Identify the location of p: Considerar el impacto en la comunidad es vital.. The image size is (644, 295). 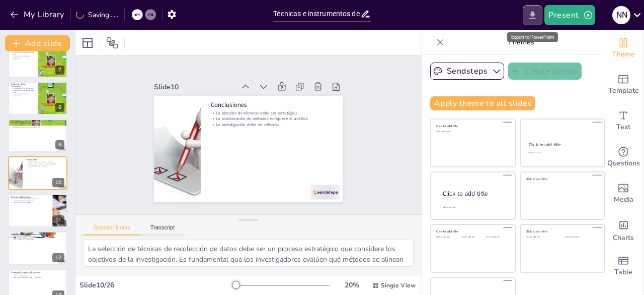
(38, 127).